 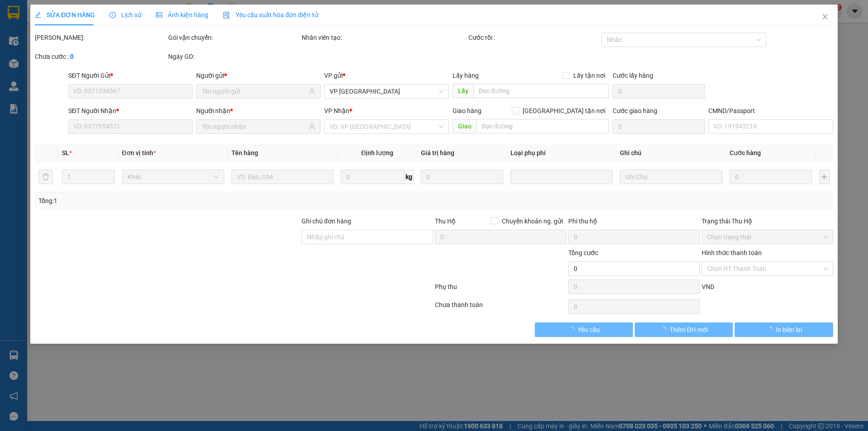 What do you see at coordinates (139, 153) in the screenshot?
I see `span: Đơn vị tính` at bounding box center [139, 153].